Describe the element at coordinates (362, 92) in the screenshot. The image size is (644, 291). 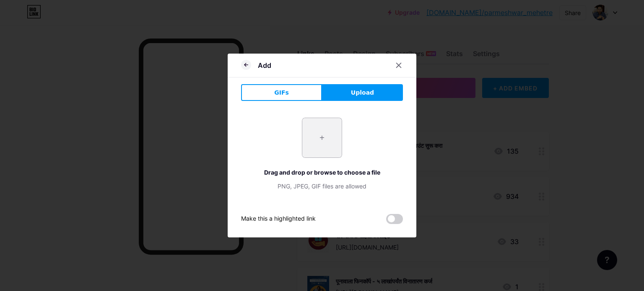
I see `button: Upload` at that location.